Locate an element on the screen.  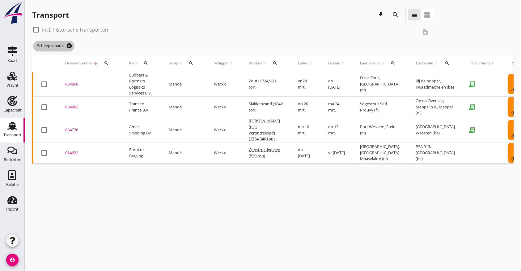
span: Dossiernummer is located at coordinates (79, 63).